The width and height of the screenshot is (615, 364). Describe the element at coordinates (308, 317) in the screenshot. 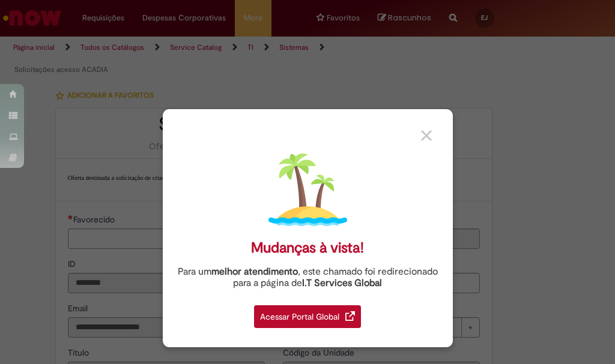

I see `div: Acessar Portal Global` at that location.